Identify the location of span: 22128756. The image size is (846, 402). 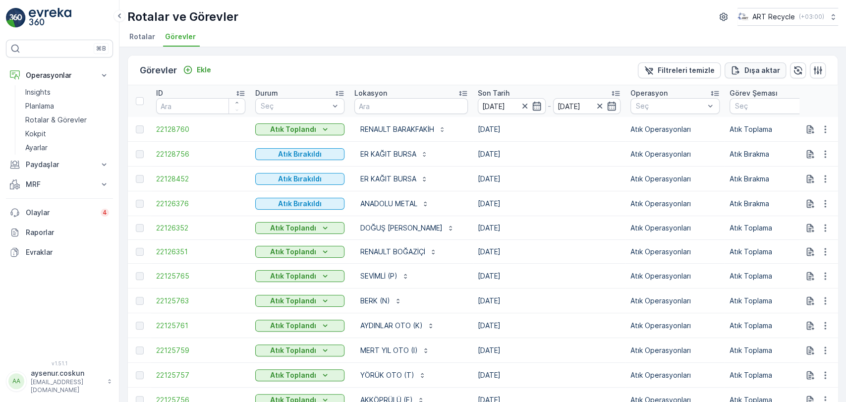
(201, 154).